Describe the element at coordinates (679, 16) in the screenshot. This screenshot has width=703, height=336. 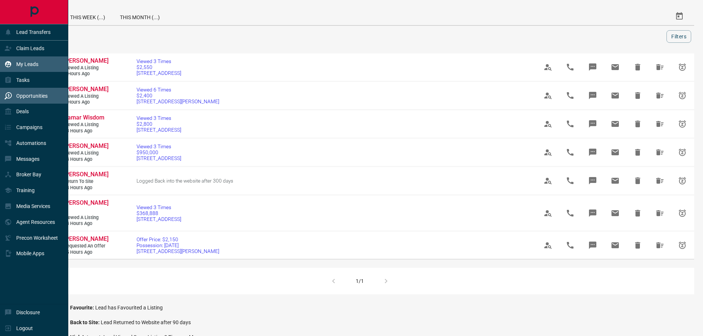
I see `button: Select Date Range` at that location.